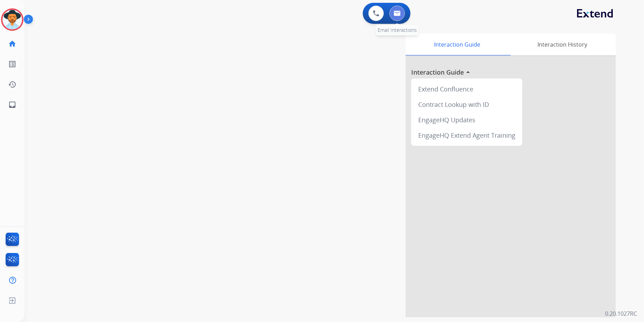  I want to click on span: Email Interactions, so click(397, 30).